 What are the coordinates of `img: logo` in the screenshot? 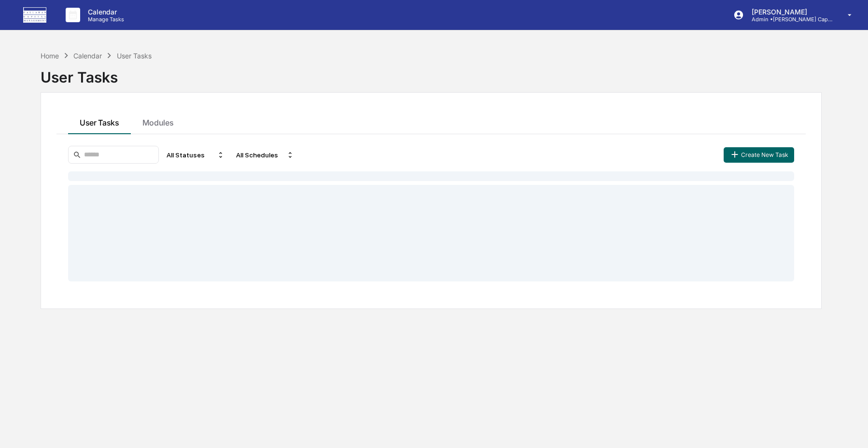 It's located at (35, 15).